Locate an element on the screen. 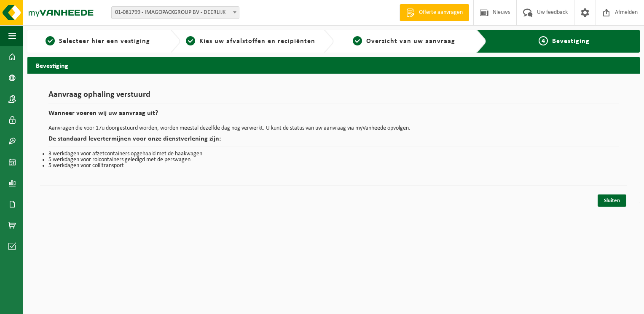 The height and width of the screenshot is (314, 644). a: 2Kies uw afvalstoffen en recipiënten is located at coordinates (250, 41).